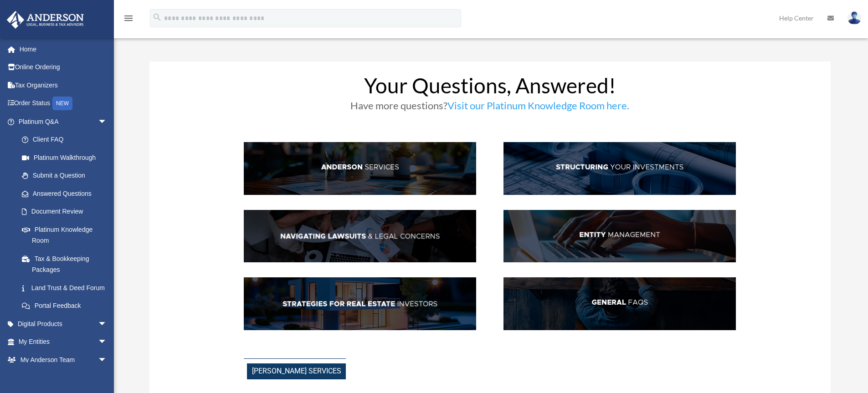 This screenshot has width=868, height=393. I want to click on a: Platinum Knowledge Room, so click(66, 235).